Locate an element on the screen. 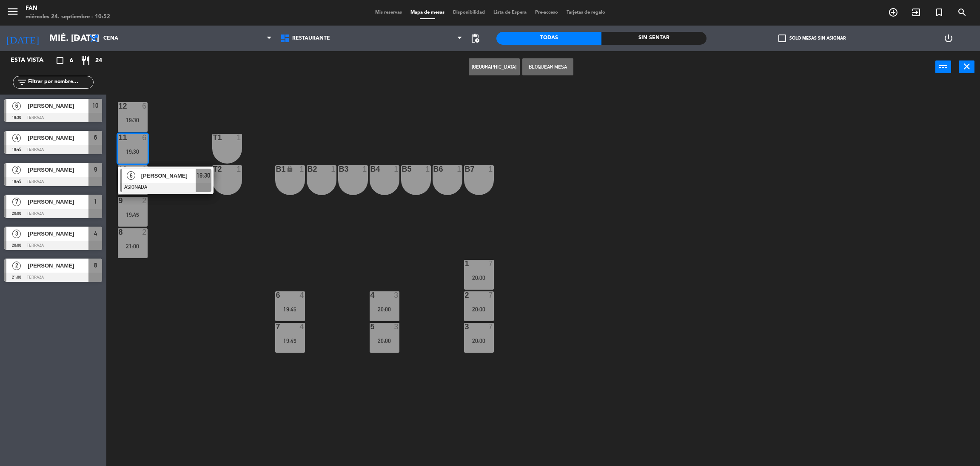 The height and width of the screenshot is (466, 980). div: T2 is located at coordinates (213, 169).